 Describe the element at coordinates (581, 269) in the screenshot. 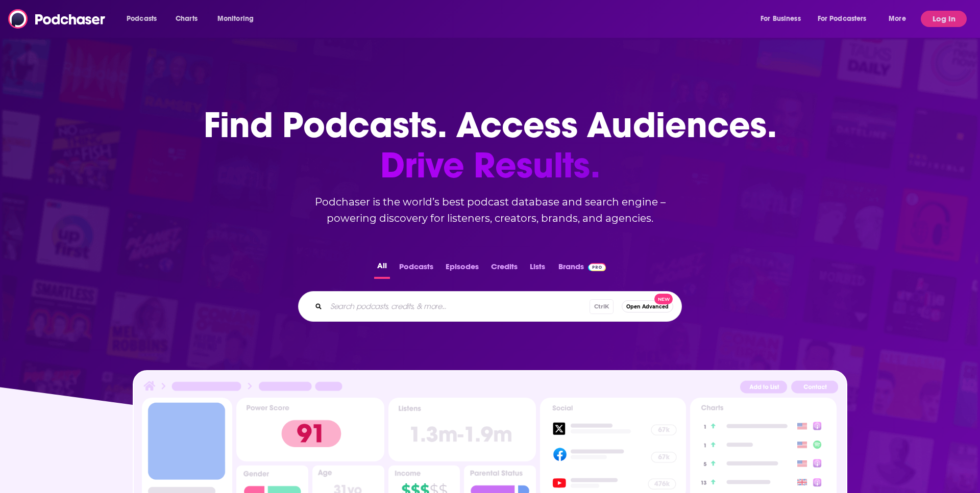

I see `a: BrandsPodchaser Pro` at that location.